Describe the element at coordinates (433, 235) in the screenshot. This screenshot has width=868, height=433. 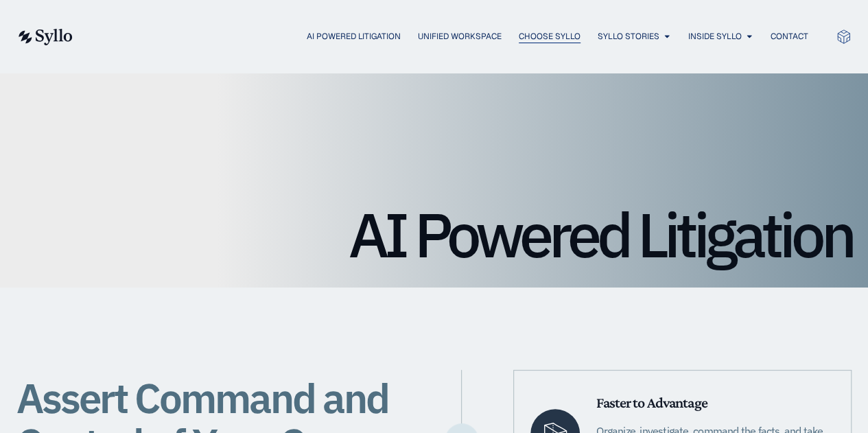
I see `h1: AI Powered Litigation` at that location.